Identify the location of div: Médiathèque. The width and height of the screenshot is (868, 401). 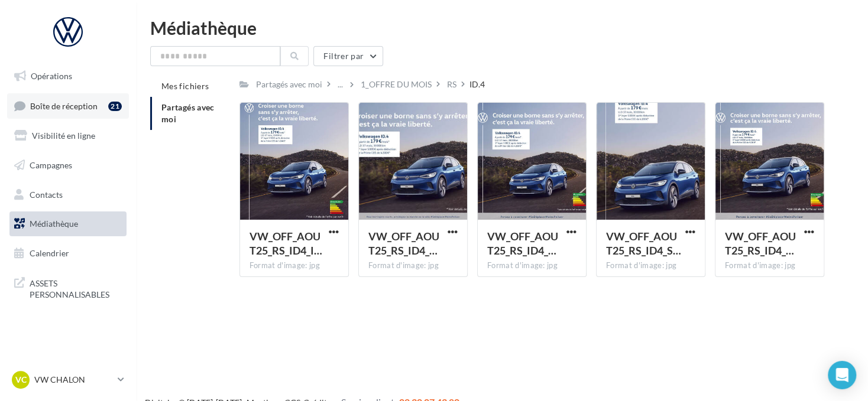
(502, 28).